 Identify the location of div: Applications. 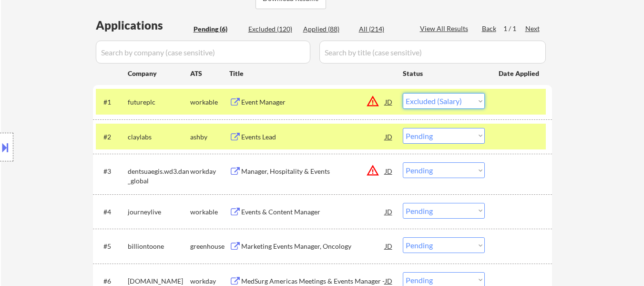
(143, 25).